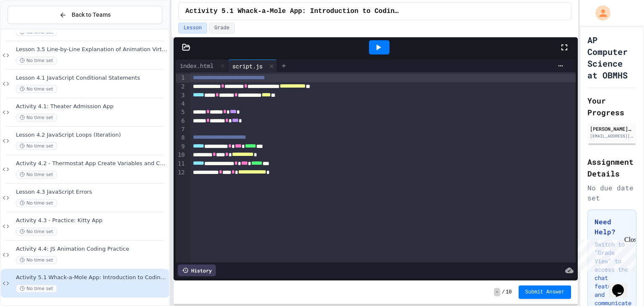 Image resolution: width=644 pixels, height=306 pixels. Describe the element at coordinates (611, 193) in the screenshot. I see `div: No due date set` at that location.